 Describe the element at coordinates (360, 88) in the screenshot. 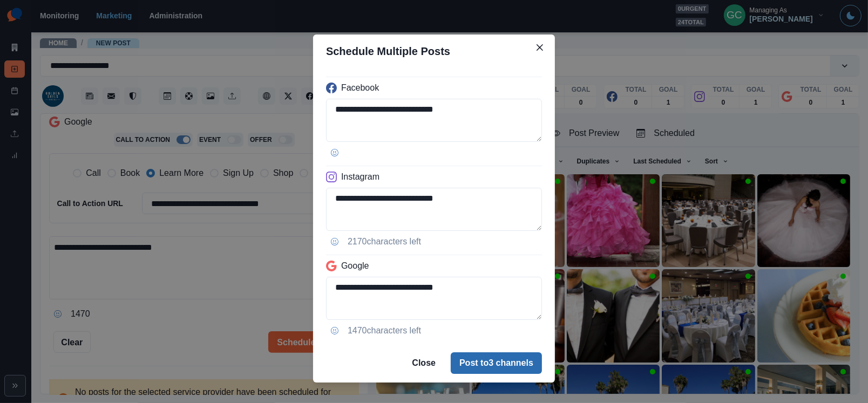

I see `p: Facebook` at that location.